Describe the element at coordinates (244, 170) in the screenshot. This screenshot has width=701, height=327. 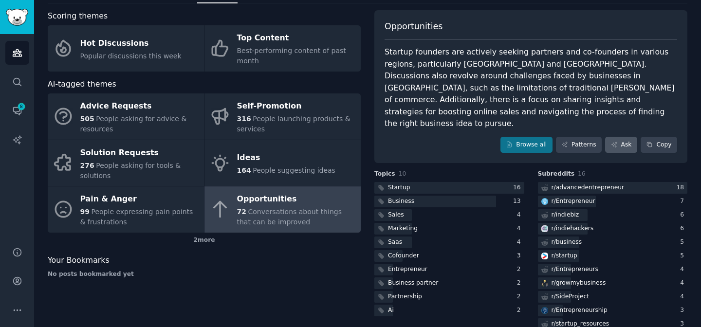
I see `span: 164` at that location.